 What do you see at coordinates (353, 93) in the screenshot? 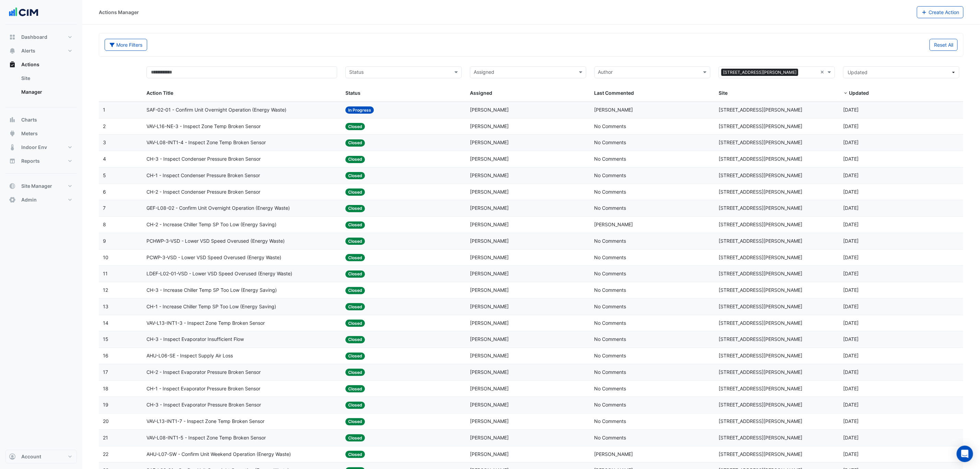
I see `span: Status` at bounding box center [353, 93].